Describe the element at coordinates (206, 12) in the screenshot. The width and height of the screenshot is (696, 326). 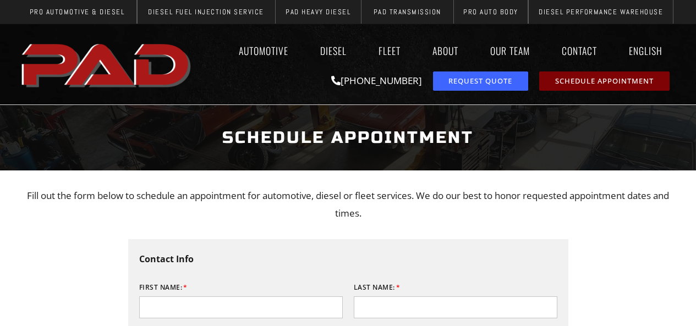
I see `span: Diesel Fuel Injection Service` at that location.